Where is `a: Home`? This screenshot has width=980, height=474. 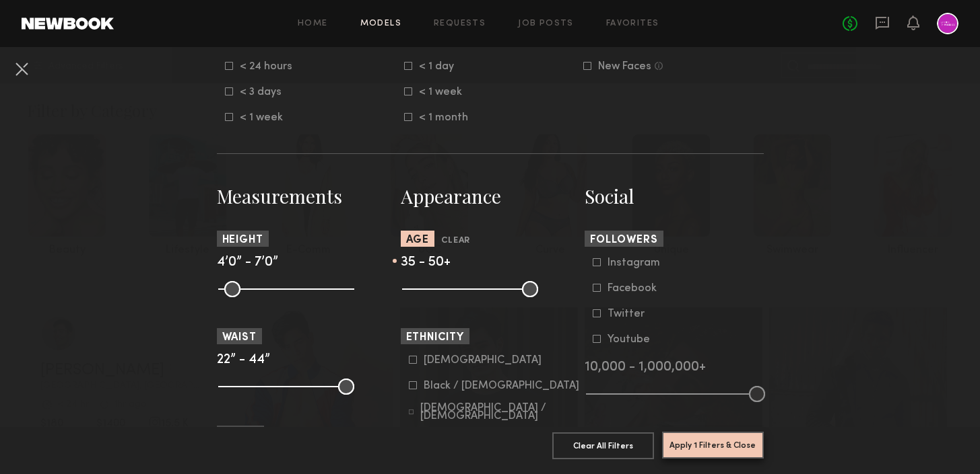
a: Home is located at coordinates (312, 24).